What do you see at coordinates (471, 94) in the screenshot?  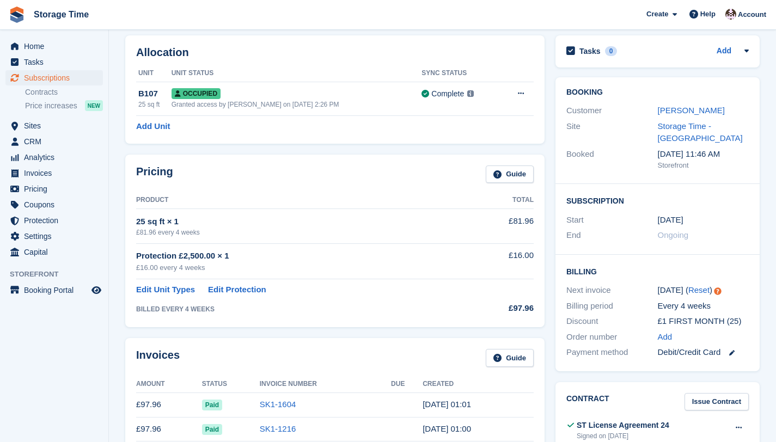 I see `img: icon-info-grey-7440780725fd019a000dd9b08b2336e03edf1995a4989e88bcd33f0948082b44.svg` at bounding box center [471, 94].